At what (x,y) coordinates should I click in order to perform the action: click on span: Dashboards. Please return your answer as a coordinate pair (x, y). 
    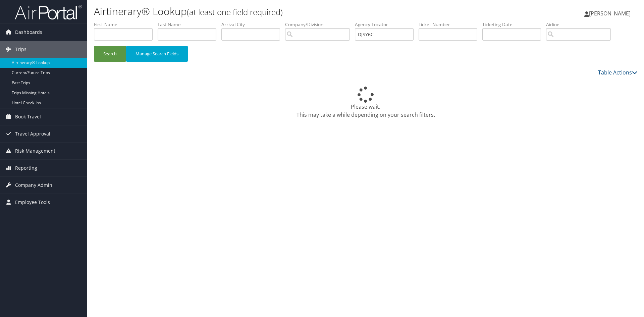
    Looking at the image, I should click on (28, 32).